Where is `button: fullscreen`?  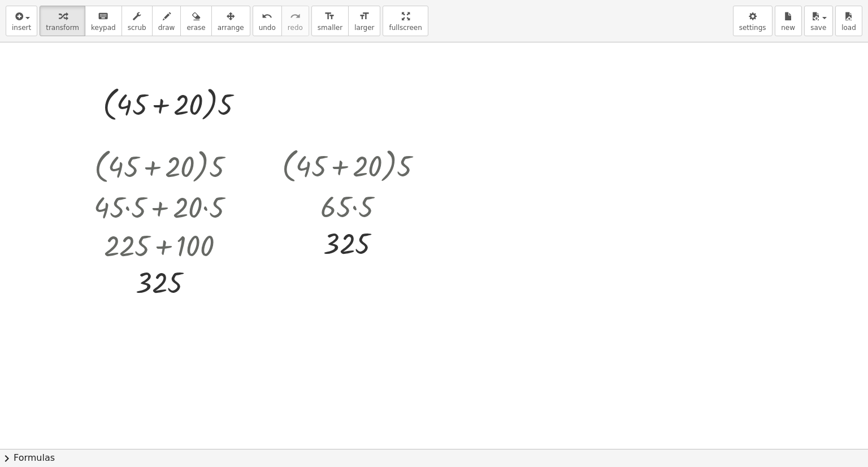 button: fullscreen is located at coordinates (405, 21).